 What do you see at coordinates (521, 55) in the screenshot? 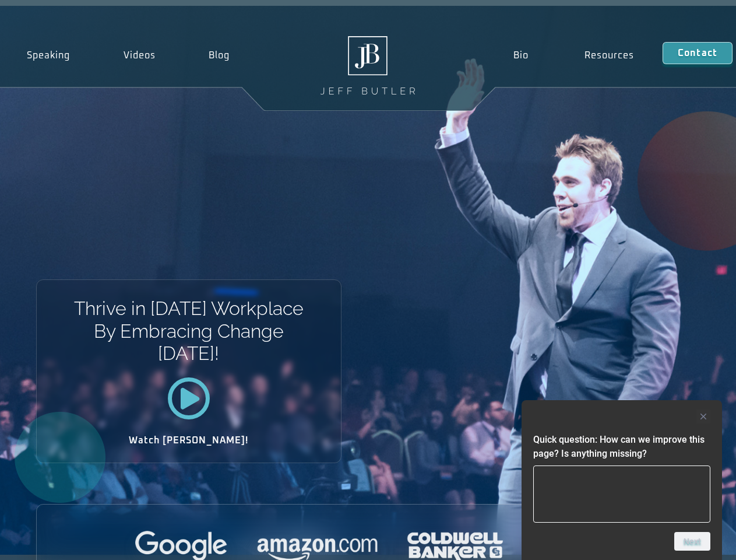
I see `a: Bio` at bounding box center [521, 55].